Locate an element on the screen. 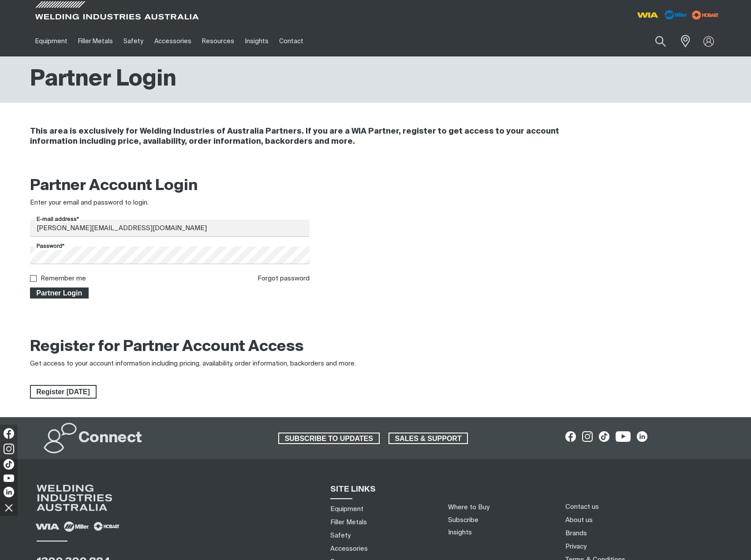  h1: Partner Login is located at coordinates (103, 79).